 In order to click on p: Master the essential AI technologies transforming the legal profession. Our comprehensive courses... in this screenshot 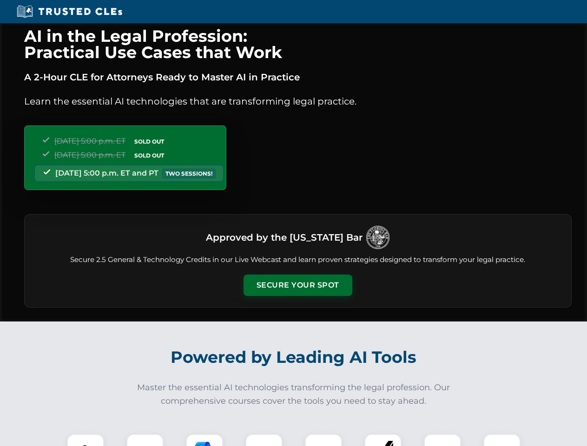, I will do `click(294, 394)`.